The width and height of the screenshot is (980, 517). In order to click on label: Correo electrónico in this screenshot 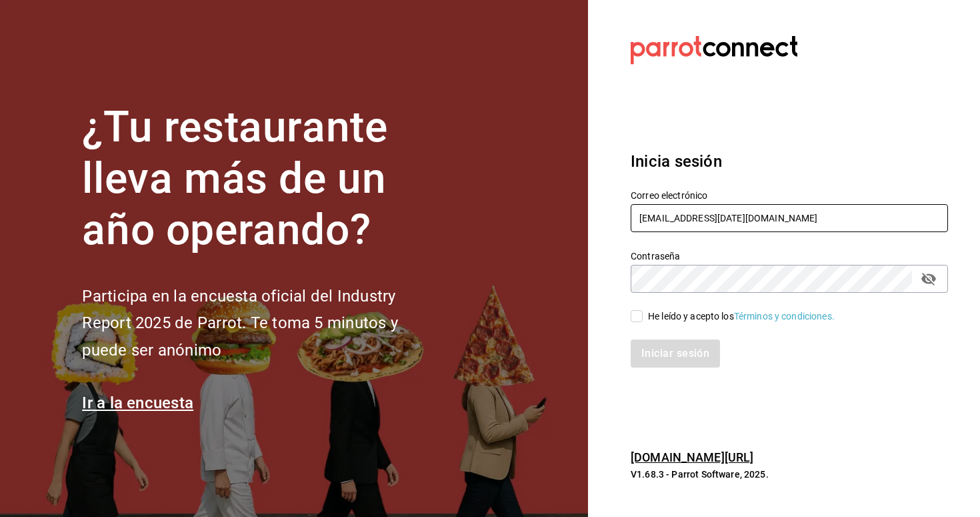, I will do `click(789, 195)`.